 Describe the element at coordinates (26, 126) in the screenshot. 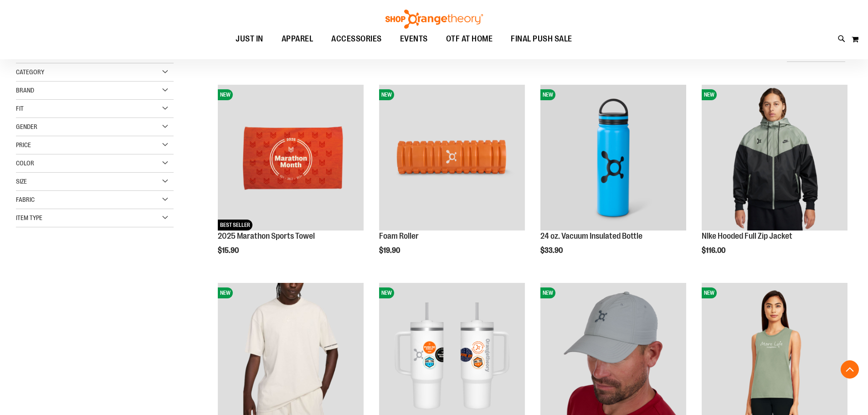

I see `span: Gender` at that location.